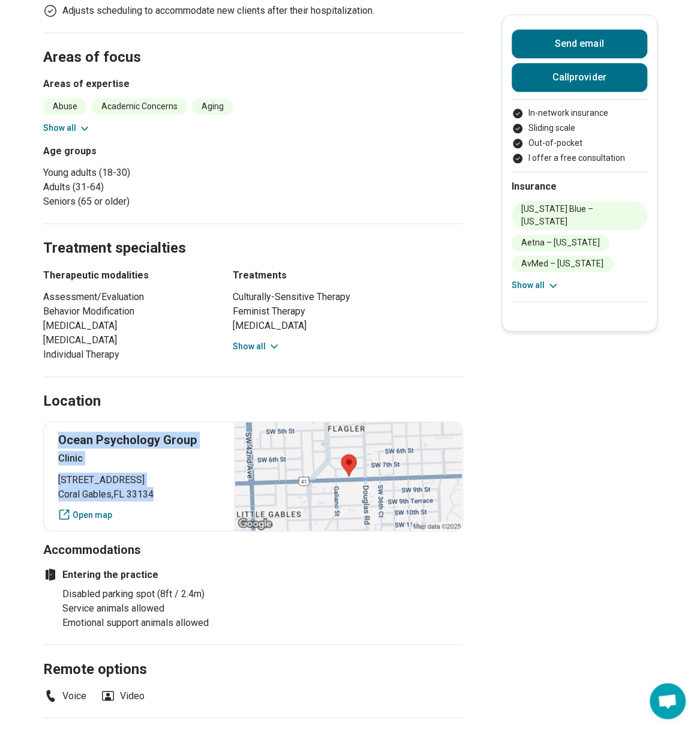 The width and height of the screenshot is (700, 731). What do you see at coordinates (139, 440) in the screenshot?
I see `p: Ocean Psychology Group` at bounding box center [139, 440].